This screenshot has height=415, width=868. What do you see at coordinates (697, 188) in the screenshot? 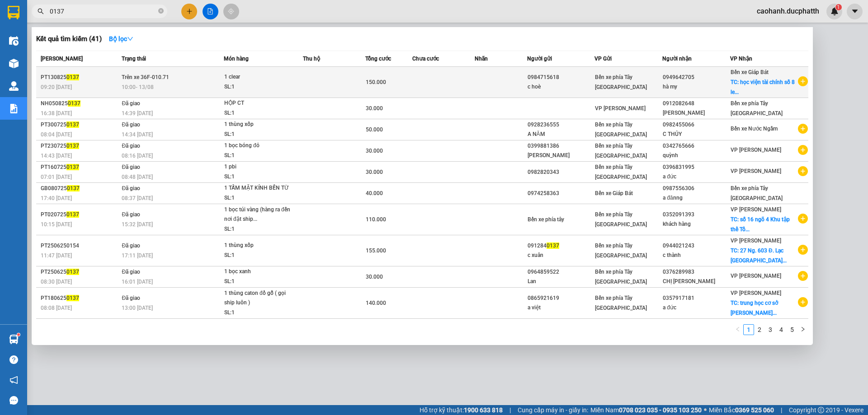
I see `div: 0987556306` at bounding box center [697, 188].